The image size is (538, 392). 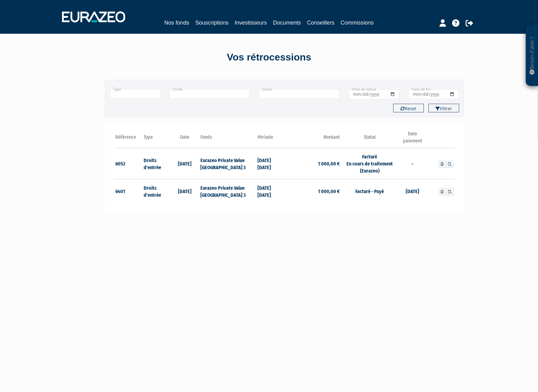 I want to click on a: Documents, so click(x=287, y=23).